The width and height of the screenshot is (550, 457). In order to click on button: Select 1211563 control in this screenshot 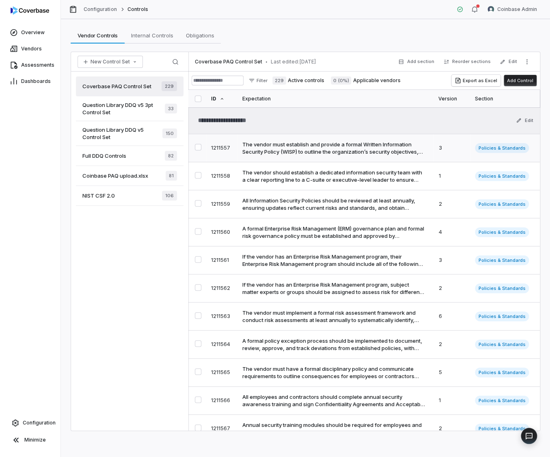, I will do `click(198, 315)`.